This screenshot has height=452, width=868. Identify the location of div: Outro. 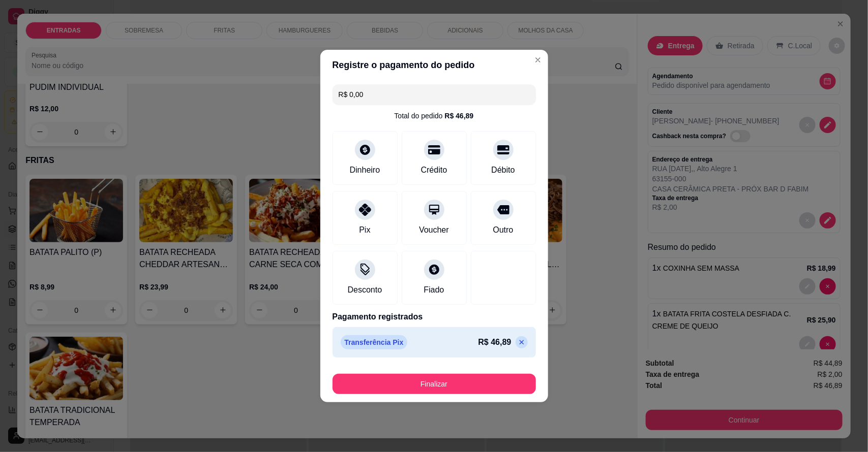
(502, 231).